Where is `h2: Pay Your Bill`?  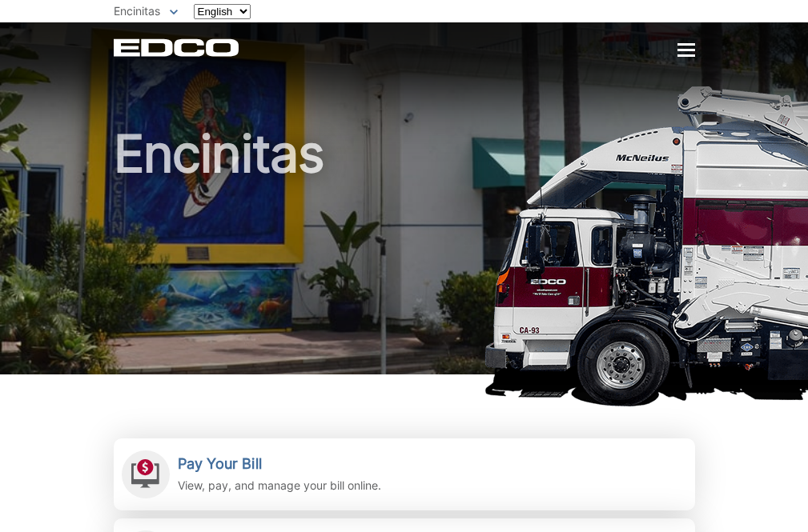
h2: Pay Your Bill is located at coordinates (280, 464).